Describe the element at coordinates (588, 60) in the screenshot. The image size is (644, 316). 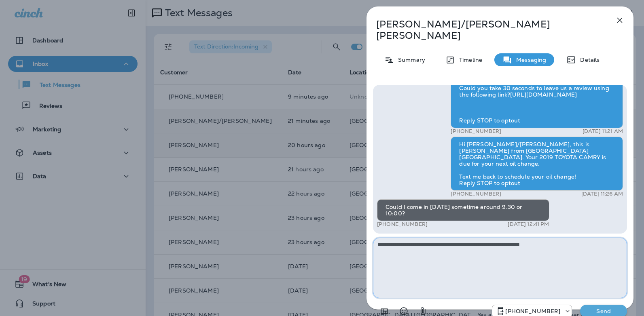
I see `p: Details` at that location.